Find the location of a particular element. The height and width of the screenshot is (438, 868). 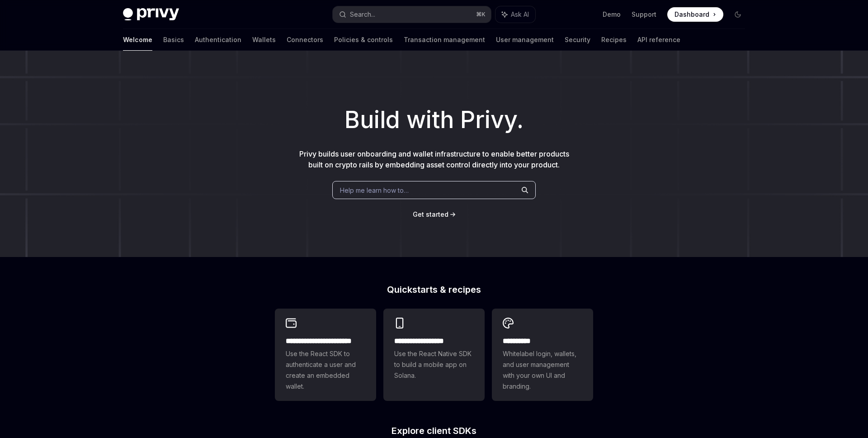

a: Security is located at coordinates (577, 40).